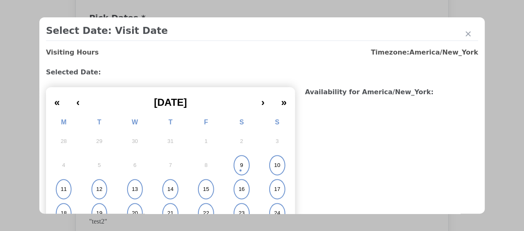  What do you see at coordinates (277, 122) in the screenshot?
I see `abbr: Sunday` at bounding box center [277, 122].